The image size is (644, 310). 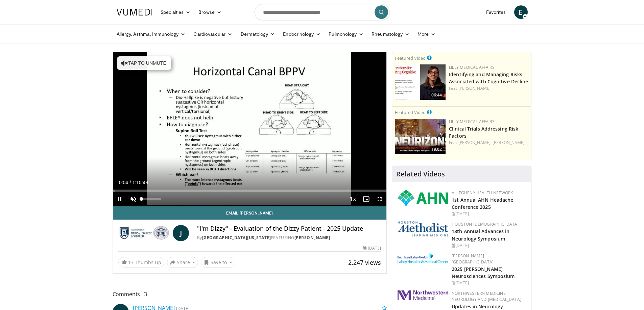 I want to click on a: Clinical Trials Addressing Risk Factors, so click(x=484, y=132).